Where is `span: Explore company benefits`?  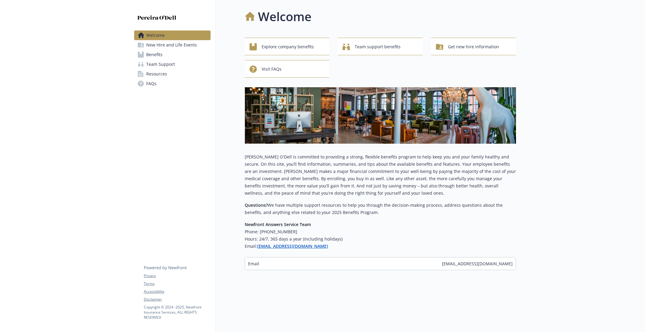 span: Explore company benefits is located at coordinates (287, 47).